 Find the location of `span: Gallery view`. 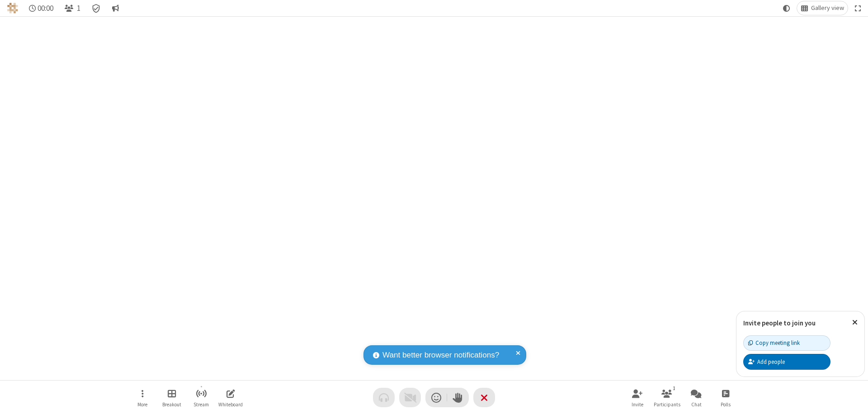

span: Gallery view is located at coordinates (827, 8).